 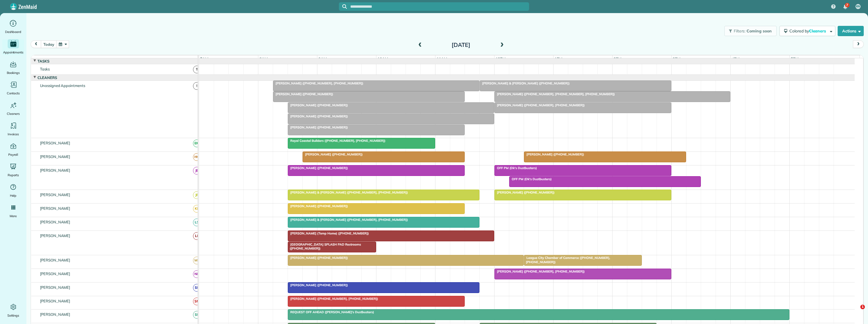 I want to click on a: Help, so click(x=13, y=190).